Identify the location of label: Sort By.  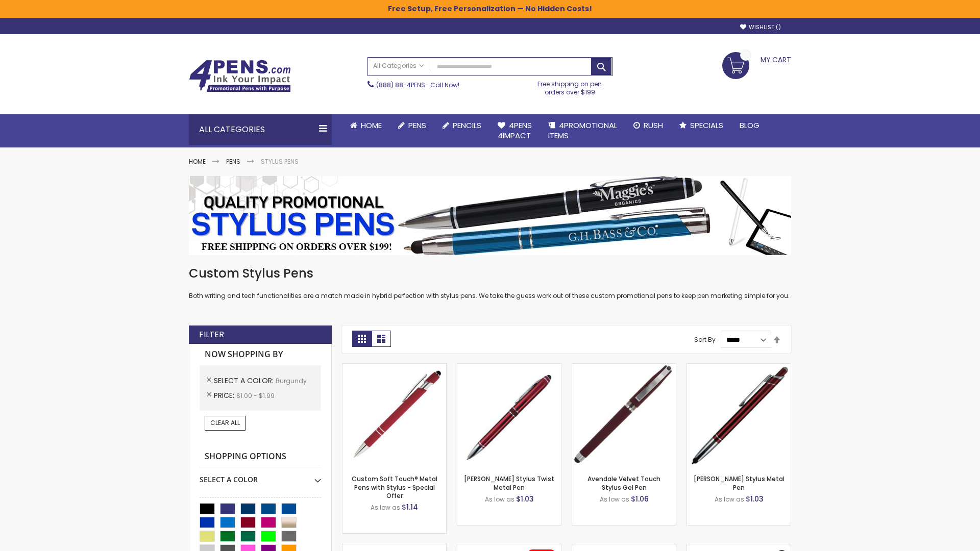
(705, 339).